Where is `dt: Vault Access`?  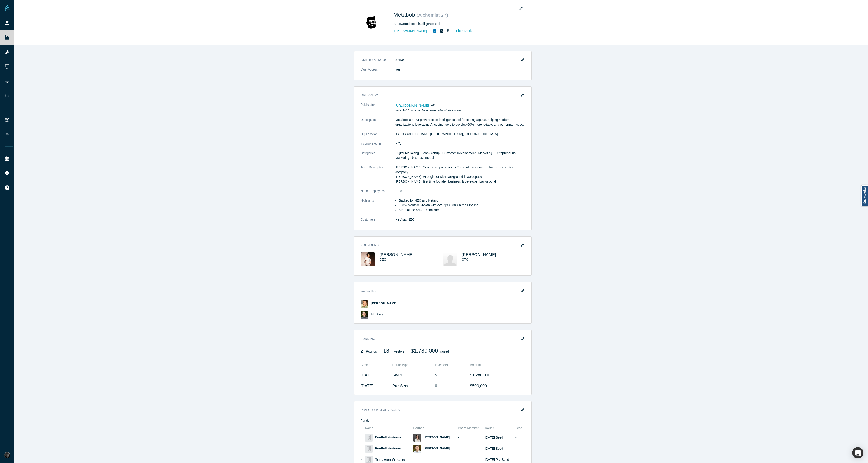
dt: Vault Access is located at coordinates (378, 72).